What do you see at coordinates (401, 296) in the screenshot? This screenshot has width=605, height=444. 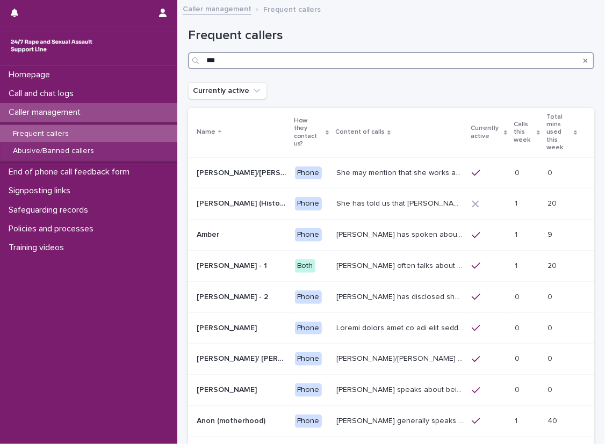 I see `p: Amy has disclosed she has survived two rapes, one in the UK and the other in Australia in 2013. S...` at bounding box center [401, 296].